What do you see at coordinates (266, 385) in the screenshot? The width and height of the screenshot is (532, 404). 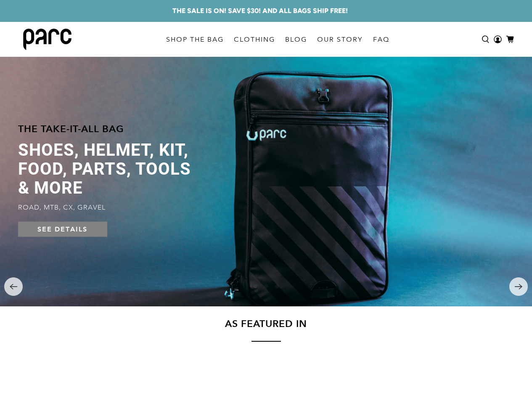 I see `a: CyclingTips logo linked to Parc cycling gear bag review on Cyclingtips magazine website.` at bounding box center [266, 385].